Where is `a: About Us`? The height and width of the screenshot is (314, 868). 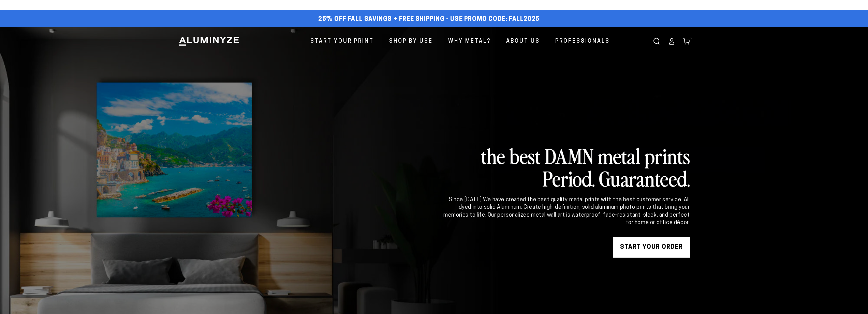
a: About Us is located at coordinates (523, 42).